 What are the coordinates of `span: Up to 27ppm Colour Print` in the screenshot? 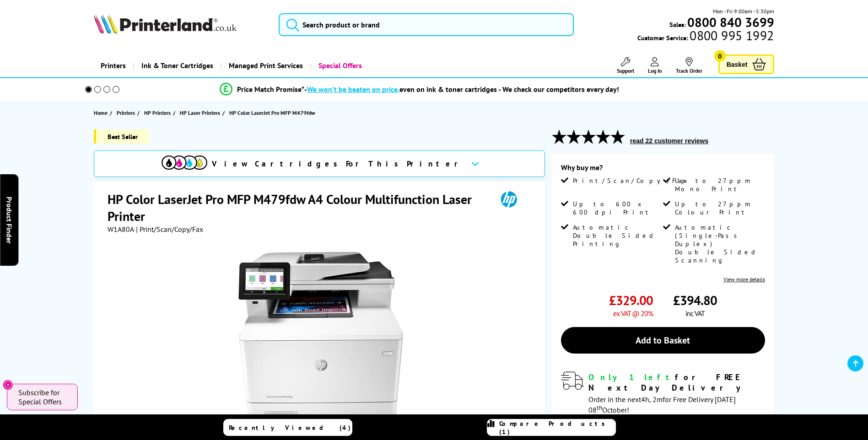 It's located at (719, 208).